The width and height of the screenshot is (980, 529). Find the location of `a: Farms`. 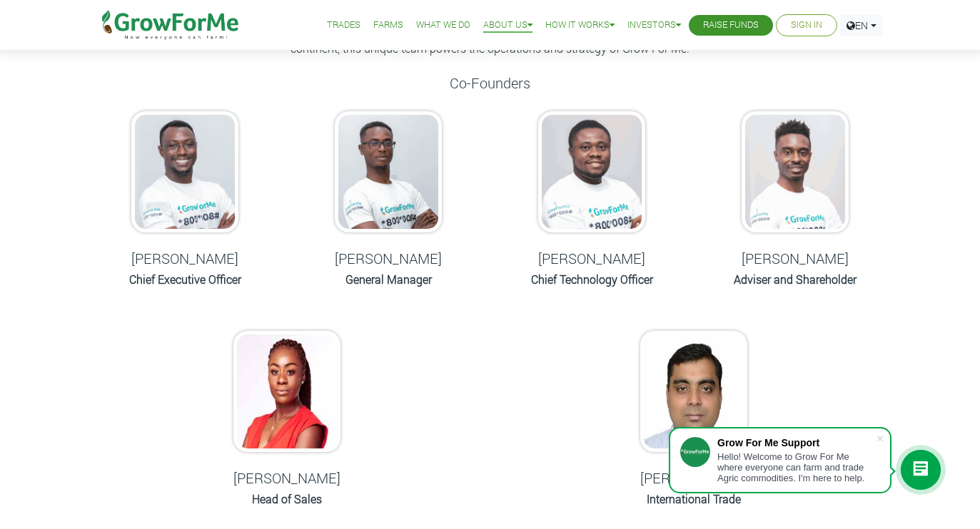

a: Farms is located at coordinates (388, 25).